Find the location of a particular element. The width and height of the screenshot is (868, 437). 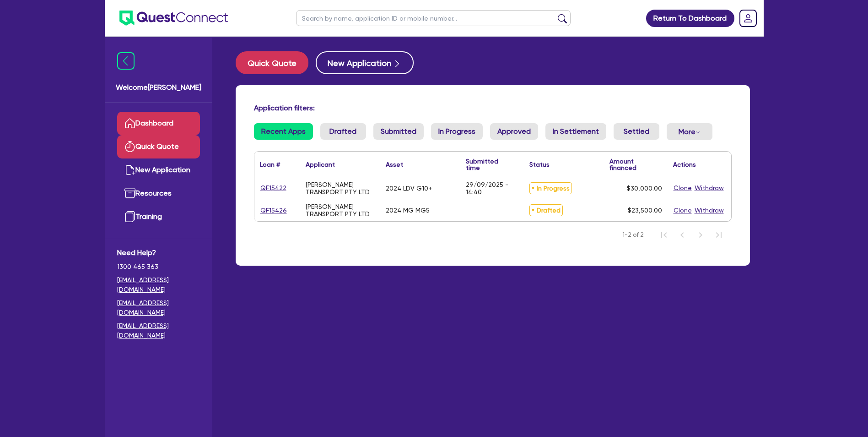

button: Quick Quote is located at coordinates (272, 63).